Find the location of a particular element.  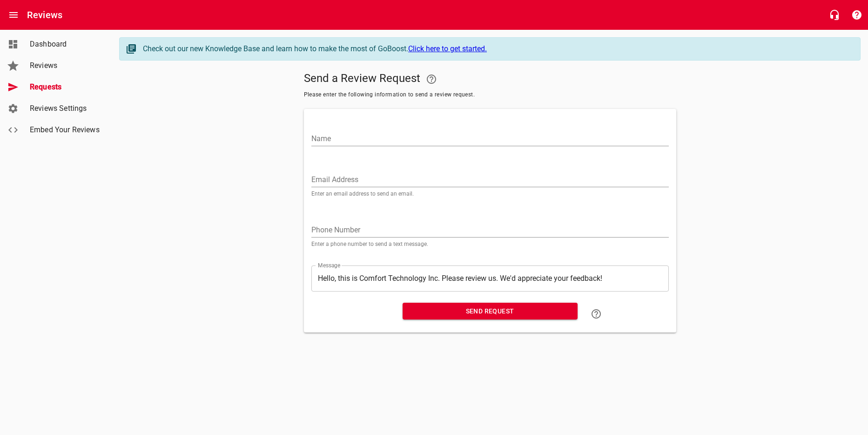

button: Open drawer is located at coordinates (14, 15).